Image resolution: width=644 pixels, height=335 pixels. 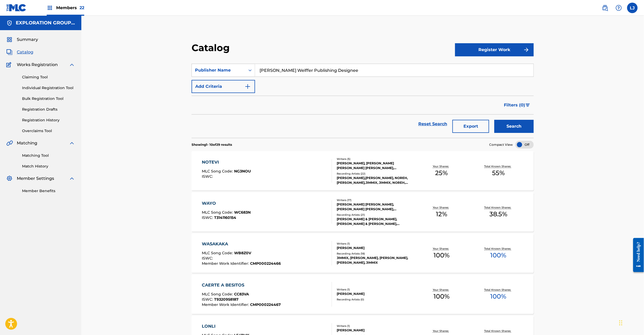 What do you see at coordinates (226, 263) in the screenshot?
I see `span: Member Work Identifier :` at bounding box center [226, 263].